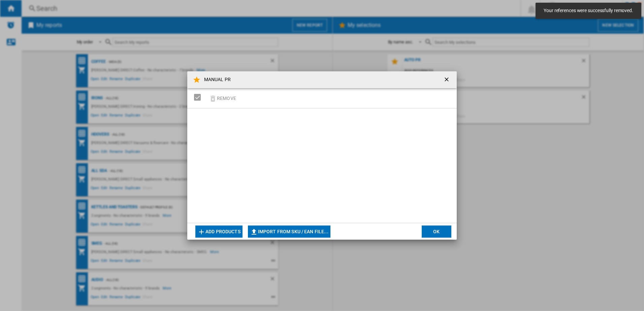 The width and height of the screenshot is (644, 311). What do you see at coordinates (219, 232) in the screenshot?
I see `button: Add products` at bounding box center [219, 232].